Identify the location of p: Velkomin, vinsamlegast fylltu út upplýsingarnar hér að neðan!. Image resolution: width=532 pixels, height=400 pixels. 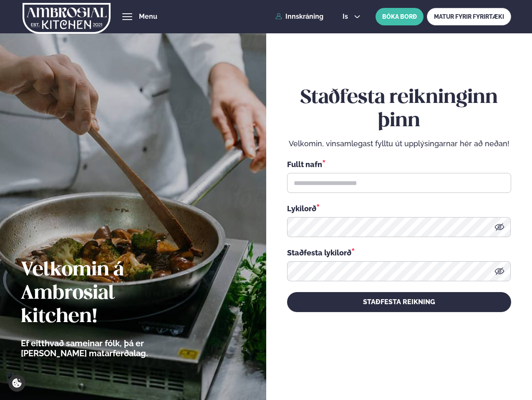
(399, 144).